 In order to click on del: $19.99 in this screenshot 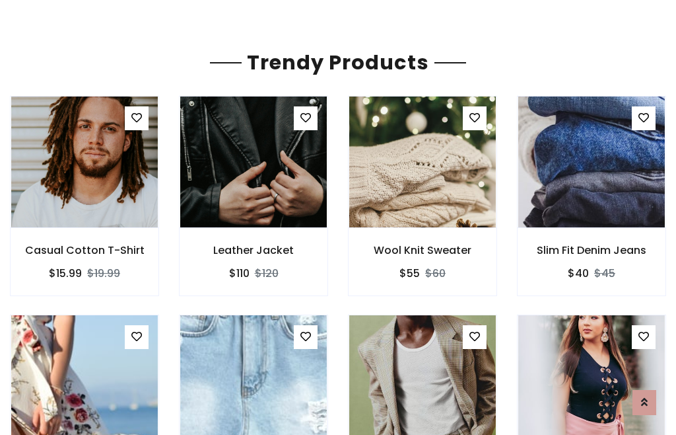, I will do `click(104, 273)`.